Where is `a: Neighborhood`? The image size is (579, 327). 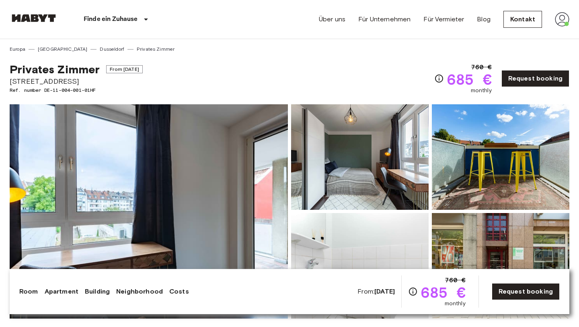
a: Neighborhood is located at coordinates (140, 291).